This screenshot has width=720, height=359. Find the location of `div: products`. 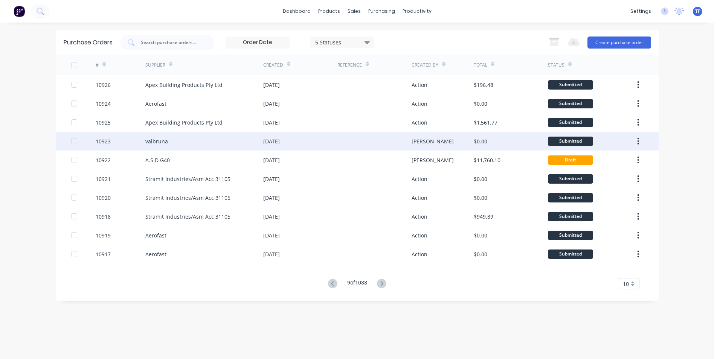

div: products is located at coordinates (329, 11).